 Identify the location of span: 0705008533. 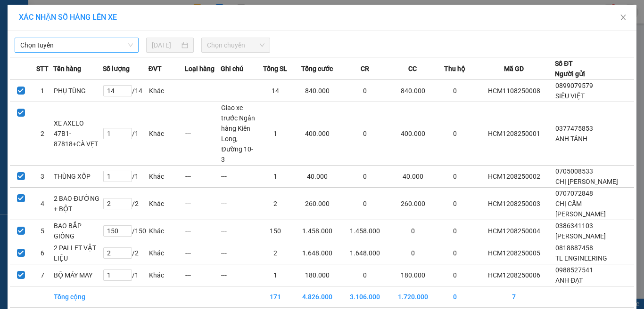
(574, 172).